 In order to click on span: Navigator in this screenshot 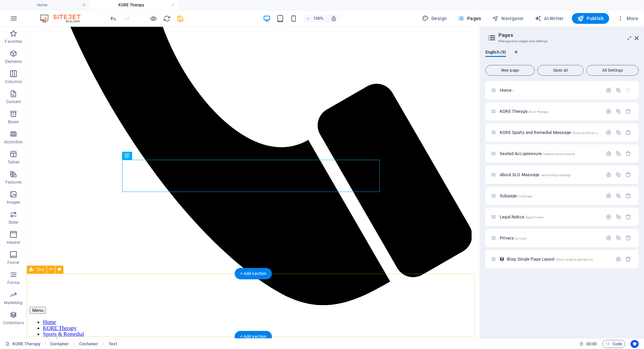, I will do `click(508, 18)`.